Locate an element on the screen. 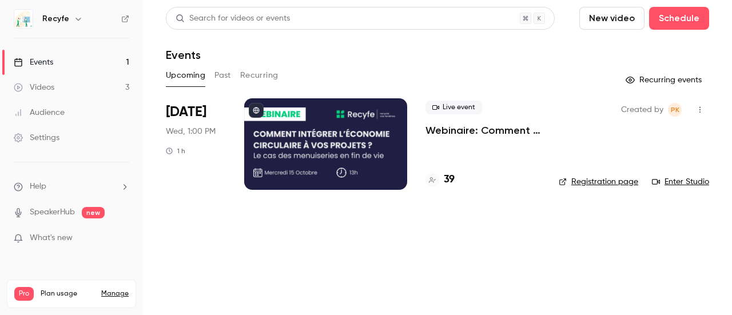 This screenshot has width=732, height=315. span: PK is located at coordinates (675, 110).